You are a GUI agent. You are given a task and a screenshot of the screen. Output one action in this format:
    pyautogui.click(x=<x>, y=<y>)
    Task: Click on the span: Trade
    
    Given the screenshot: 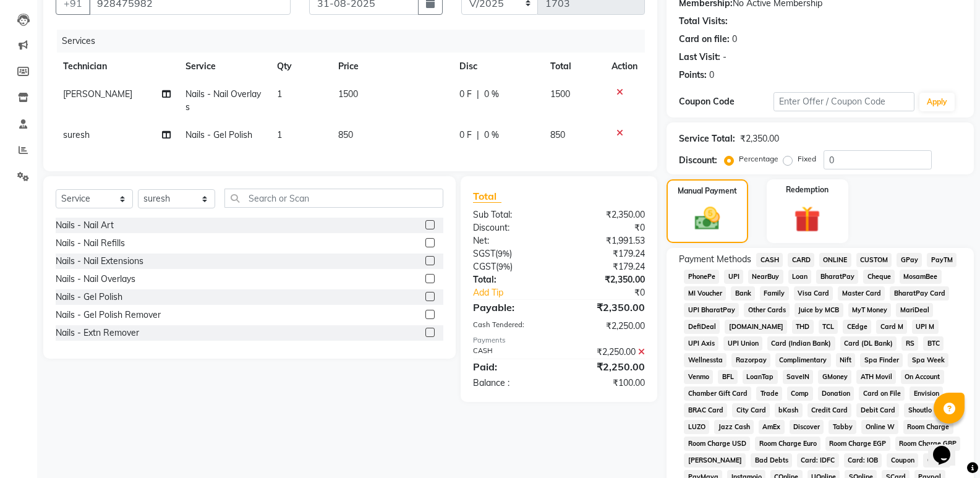 What is the action you would take?
    pyautogui.click(x=770, y=394)
    